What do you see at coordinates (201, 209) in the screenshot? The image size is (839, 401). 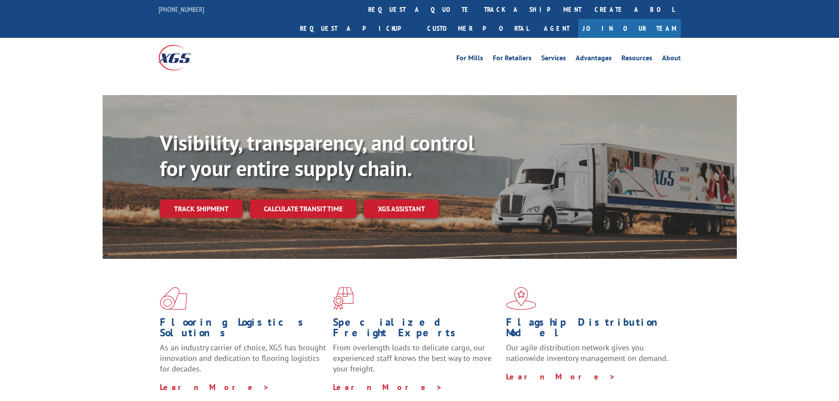 I see `a: Track shipment` at bounding box center [201, 209].